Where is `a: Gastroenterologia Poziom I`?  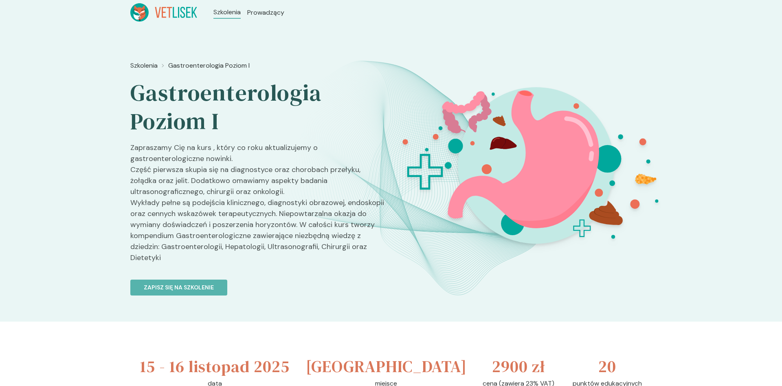
a: Gastroenterologia Poziom I is located at coordinates (209, 66).